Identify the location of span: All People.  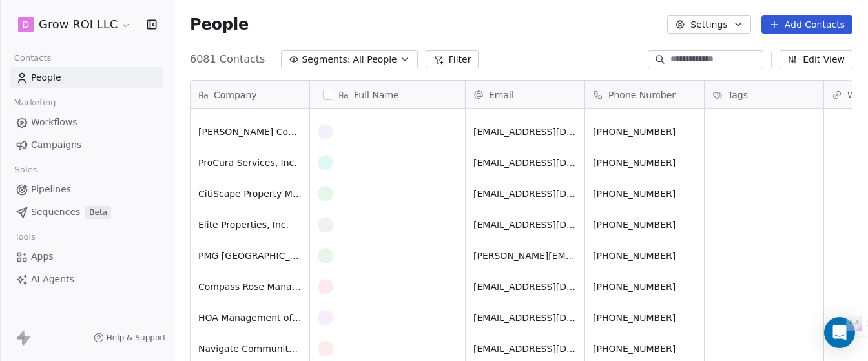
(374, 60).